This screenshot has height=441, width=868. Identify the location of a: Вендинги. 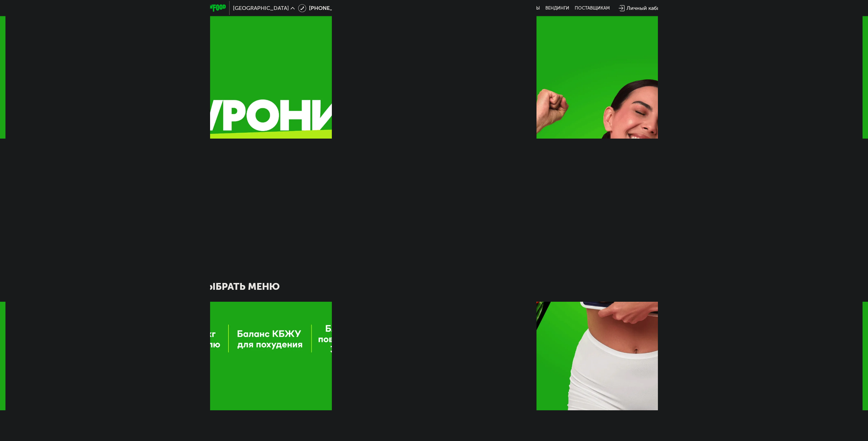
(557, 8).